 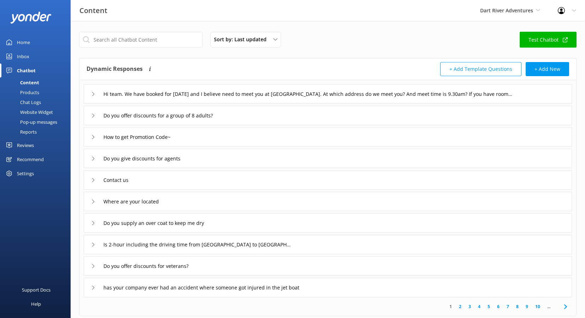 What do you see at coordinates (37, 92) in the screenshot?
I see `a: Products` at bounding box center [37, 92].